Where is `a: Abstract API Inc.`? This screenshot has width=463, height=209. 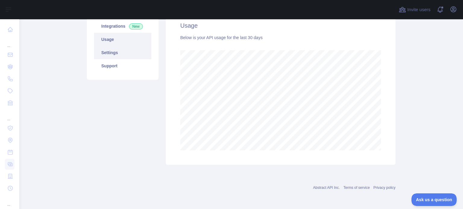
a: Abstract API Inc. is located at coordinates (326, 188).